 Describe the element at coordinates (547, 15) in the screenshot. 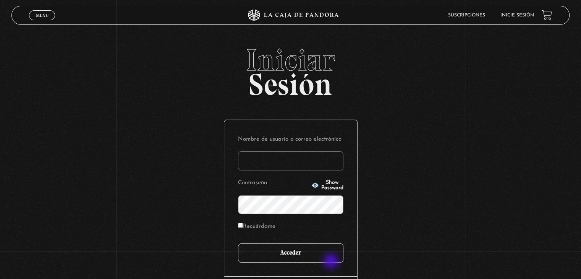

I see `a: View your shopping cart` at that location.